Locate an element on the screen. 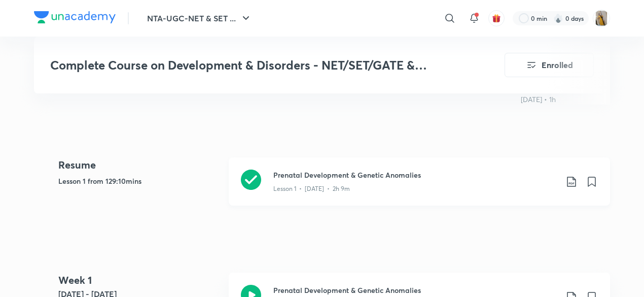  img: streak is located at coordinates (558, 18).